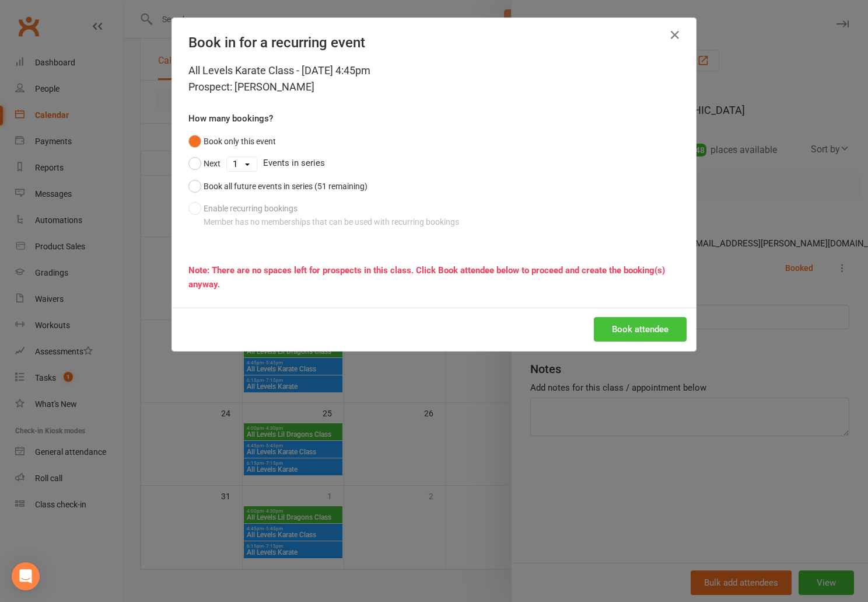 This screenshot has height=602, width=868. Describe the element at coordinates (204, 164) in the screenshot. I see `button: Next` at that location.